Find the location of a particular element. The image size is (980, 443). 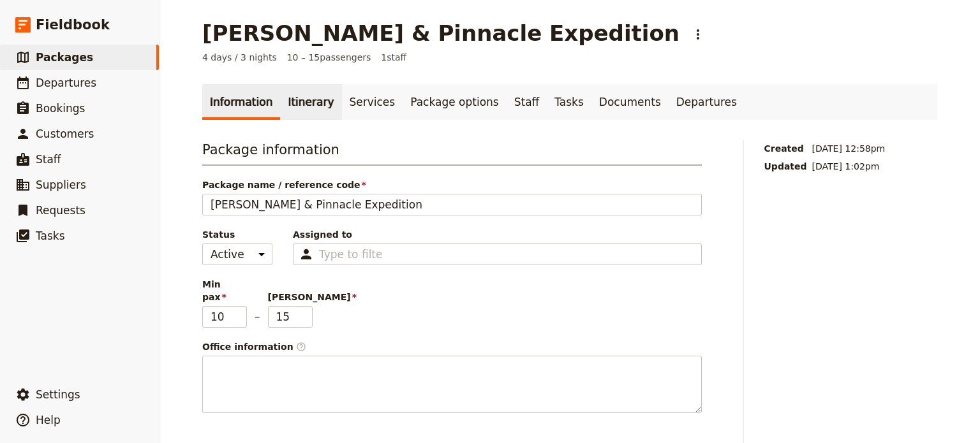

span: Office information is located at coordinates (452, 347).